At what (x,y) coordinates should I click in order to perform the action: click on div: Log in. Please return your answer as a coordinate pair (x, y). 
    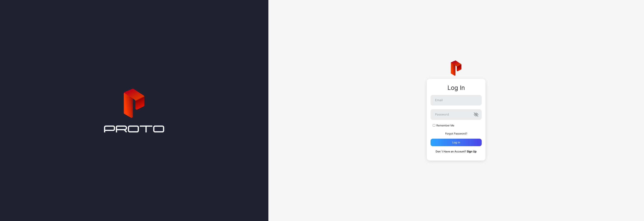
    Looking at the image, I should click on (456, 142).